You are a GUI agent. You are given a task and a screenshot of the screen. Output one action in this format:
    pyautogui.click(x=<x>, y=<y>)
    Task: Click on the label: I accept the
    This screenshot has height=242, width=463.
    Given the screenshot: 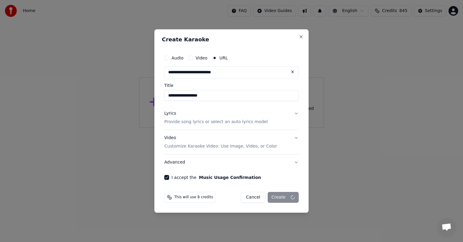 What is the action you would take?
    pyautogui.click(x=216, y=177)
    